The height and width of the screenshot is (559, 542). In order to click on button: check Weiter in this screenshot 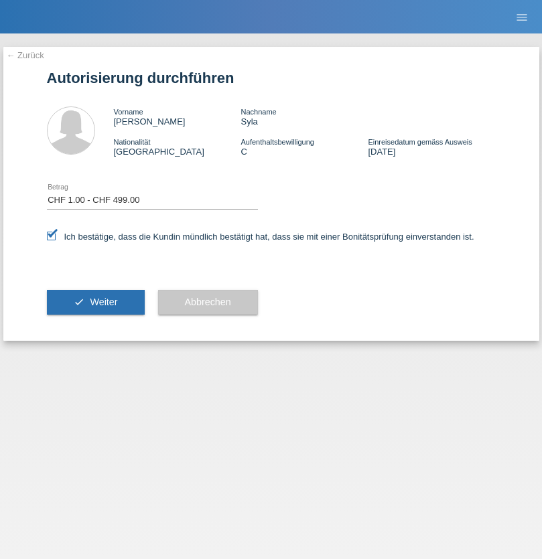, I will do `click(96, 303)`.